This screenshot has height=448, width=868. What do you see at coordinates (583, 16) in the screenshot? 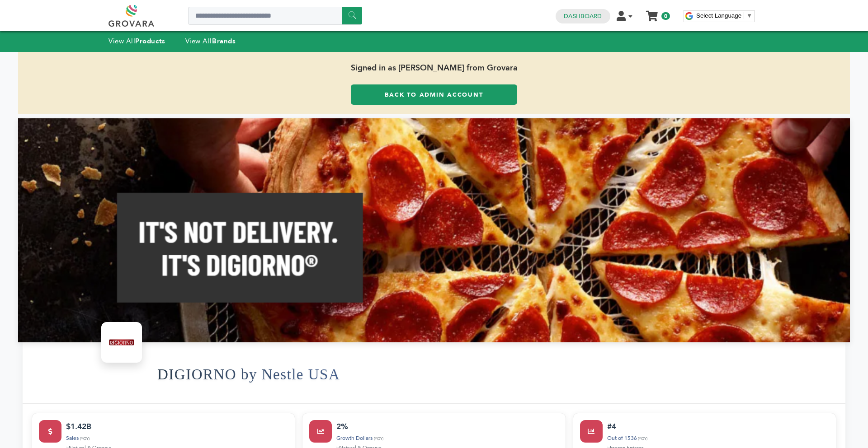
I see `a: Dashboard` at bounding box center [583, 16].